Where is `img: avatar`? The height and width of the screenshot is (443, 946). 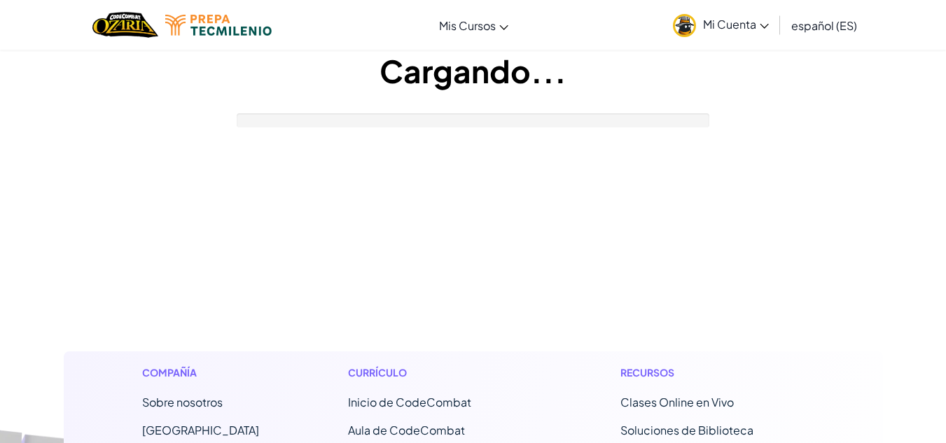 img: avatar is located at coordinates (684, 25).